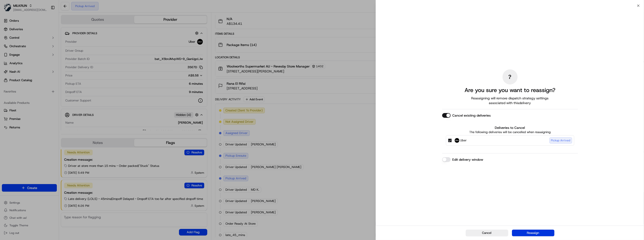 The image size is (644, 240). I want to click on button: Reassign, so click(533, 233).